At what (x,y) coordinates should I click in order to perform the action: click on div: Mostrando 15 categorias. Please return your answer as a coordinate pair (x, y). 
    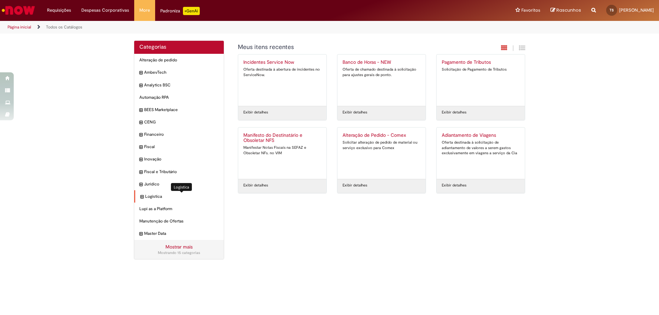
    Looking at the image, I should click on (179, 253).